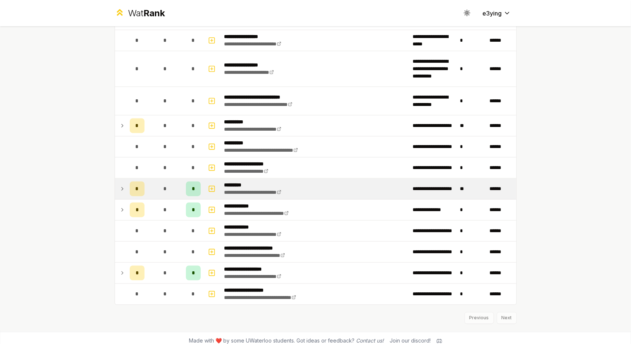 The image size is (631, 344). Describe the element at coordinates (146, 13) in the screenshot. I see `div: Wat` at that location.